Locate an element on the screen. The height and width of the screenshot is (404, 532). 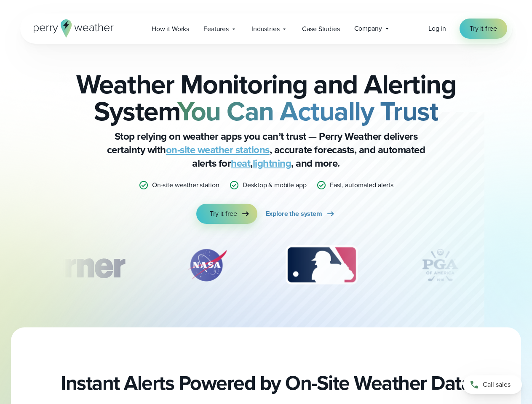
img: MLB.svg is located at coordinates (321, 265).